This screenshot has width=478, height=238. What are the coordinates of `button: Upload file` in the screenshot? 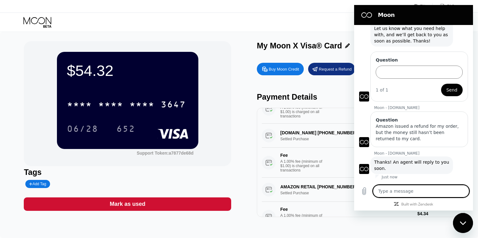 It's located at (10, 186).